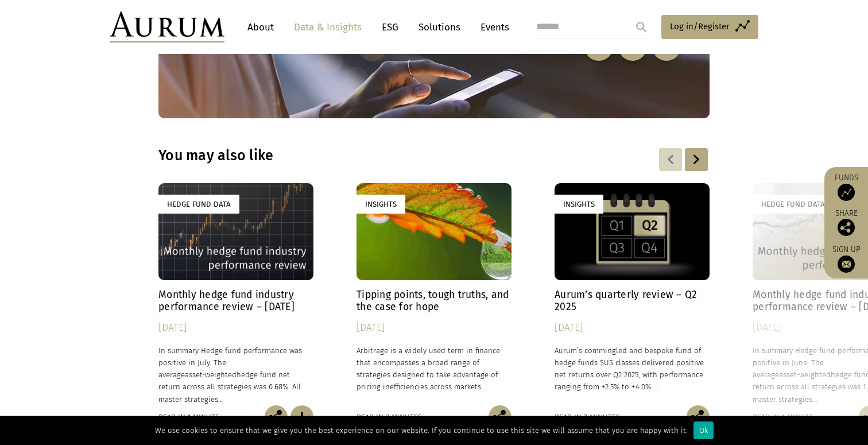 The image size is (868, 445). Describe the element at coordinates (632, 369) in the screenshot. I see `p: Aurum’s commingled and bespoke fund of hedge funds $US classes delivered positive net returns ove...` at that location.